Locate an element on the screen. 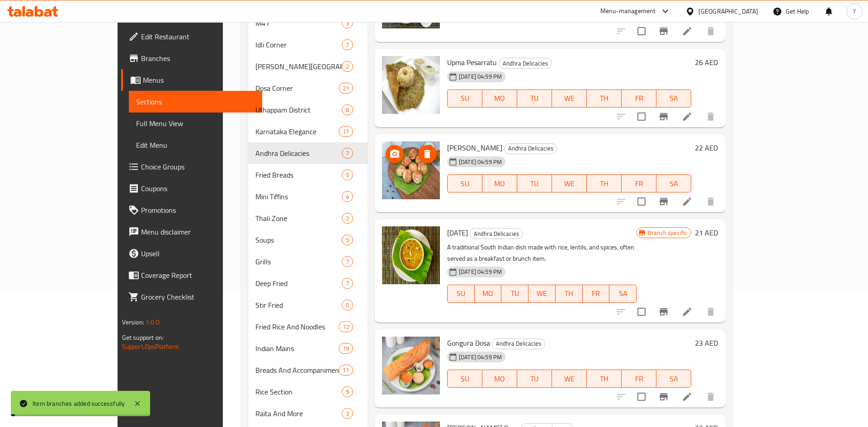 Image resolution: width=868 pixels, height=427 pixels. span: Edit Restaurant is located at coordinates (198, 36).